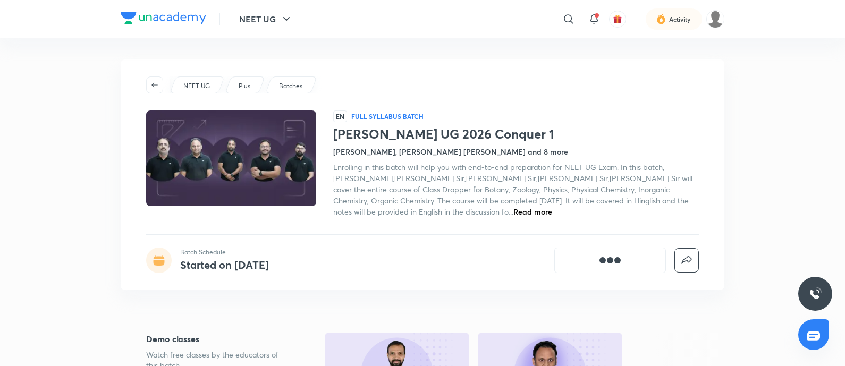 This screenshot has width=845, height=366. Describe the element at coordinates (291, 86) in the screenshot. I see `p: Batches` at that location.